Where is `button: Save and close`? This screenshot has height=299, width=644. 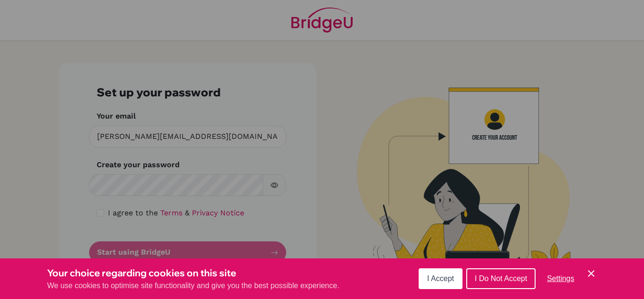
button: Save and close is located at coordinates (591, 273).